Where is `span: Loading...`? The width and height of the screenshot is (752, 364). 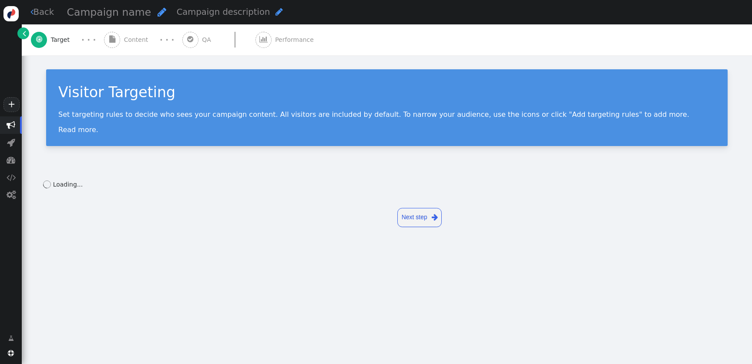 span: Loading... is located at coordinates (68, 184).